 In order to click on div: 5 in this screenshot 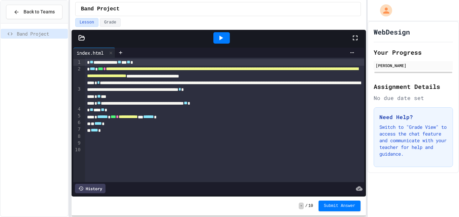, I will do `click(77, 116)`.